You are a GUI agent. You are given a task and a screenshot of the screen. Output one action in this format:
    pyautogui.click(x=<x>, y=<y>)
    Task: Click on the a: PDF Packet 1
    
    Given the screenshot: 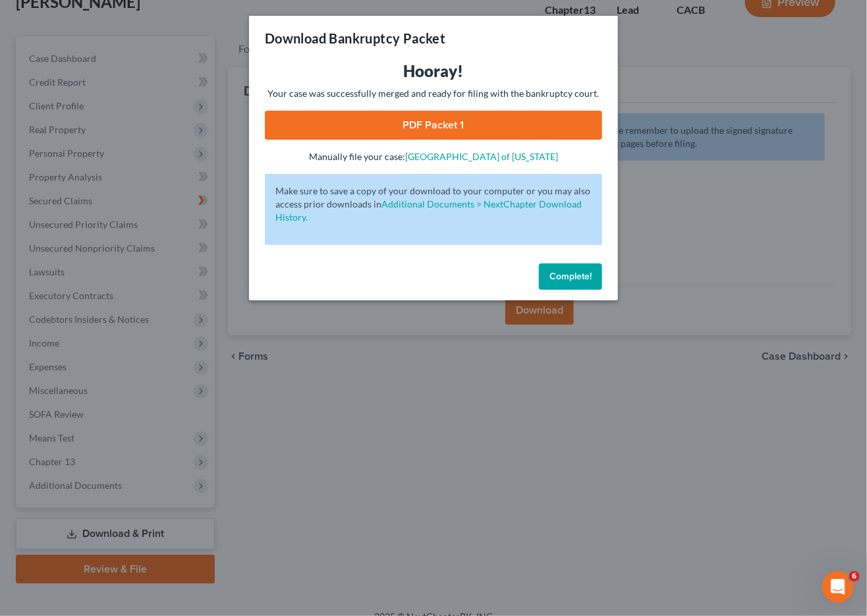 What is the action you would take?
    pyautogui.click(x=433, y=125)
    